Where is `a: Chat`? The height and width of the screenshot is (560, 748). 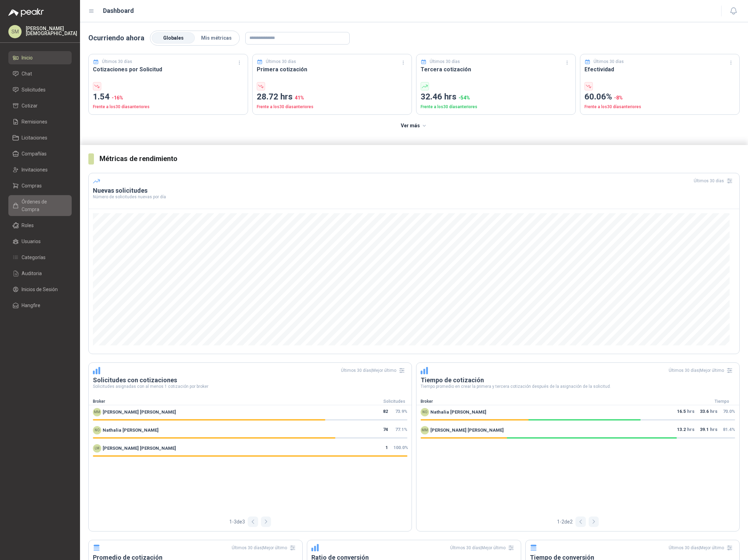
a: Chat is located at coordinates (40, 74).